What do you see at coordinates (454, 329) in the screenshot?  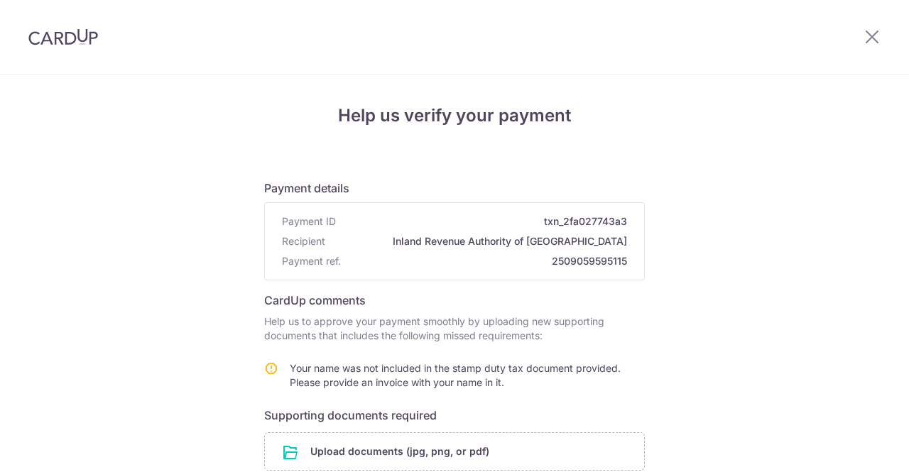 I see `p: Help us to approve your payment smoothly by uploading new supporting documents that includes the ...` at bounding box center [454, 329].